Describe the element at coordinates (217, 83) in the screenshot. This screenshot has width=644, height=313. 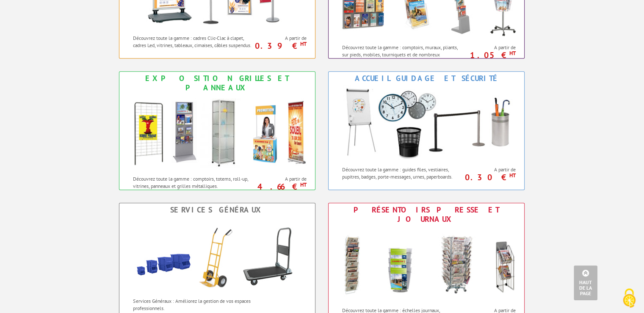
I see `div: Exposition Grilles et Panneaux` at that location.